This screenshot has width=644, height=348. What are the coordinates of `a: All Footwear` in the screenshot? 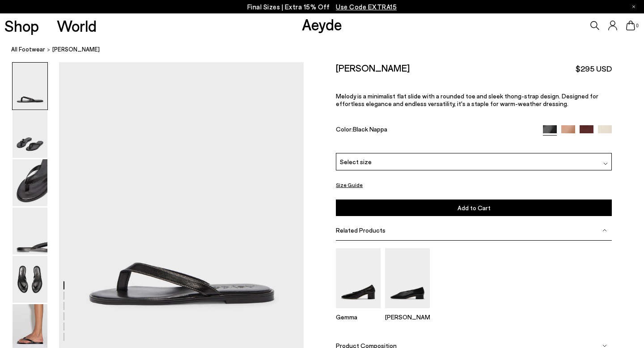 It's located at (28, 49).